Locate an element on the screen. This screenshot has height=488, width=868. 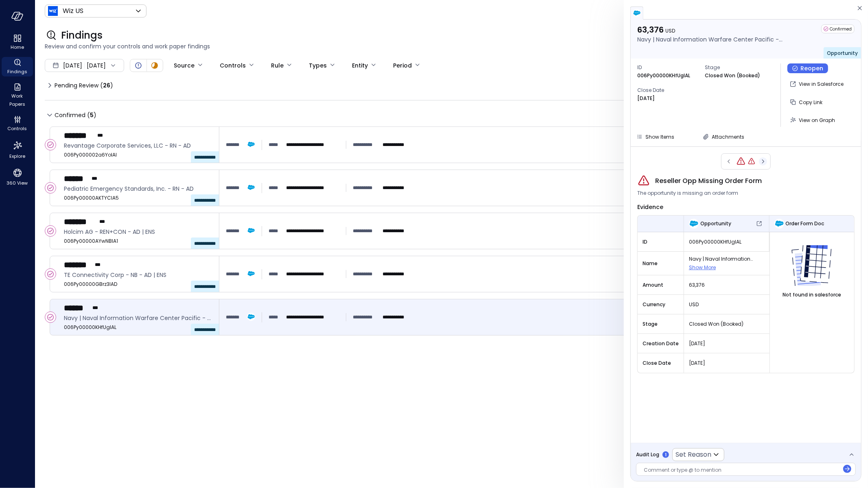
p: 63,376 is located at coordinates (710, 30).